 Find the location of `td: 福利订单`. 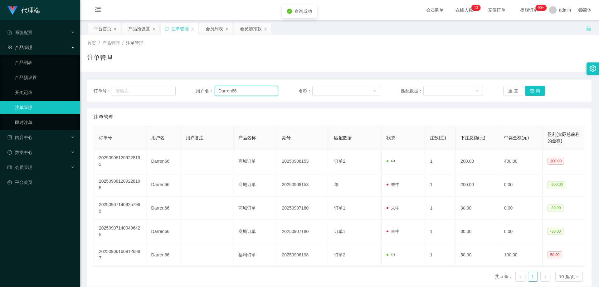

td: 福利订单 is located at coordinates (255, 254).